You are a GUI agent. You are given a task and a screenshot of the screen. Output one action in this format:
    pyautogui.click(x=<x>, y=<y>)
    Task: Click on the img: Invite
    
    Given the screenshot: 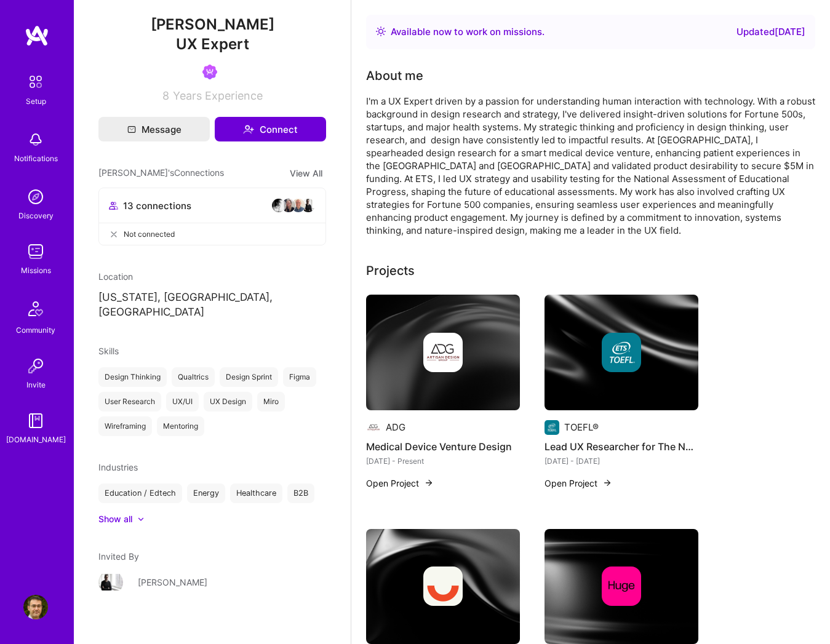 What is the action you would take?
    pyautogui.click(x=36, y=366)
    